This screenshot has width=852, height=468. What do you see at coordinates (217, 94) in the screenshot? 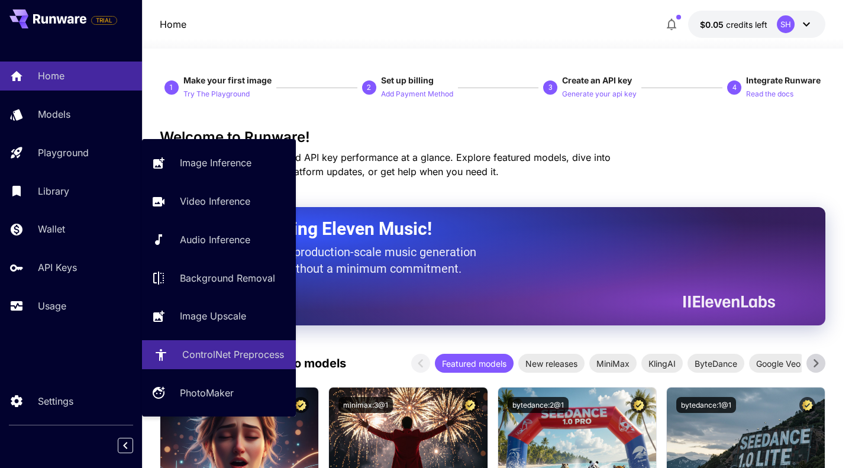
I see `p: Try The Playground` at bounding box center [217, 94].